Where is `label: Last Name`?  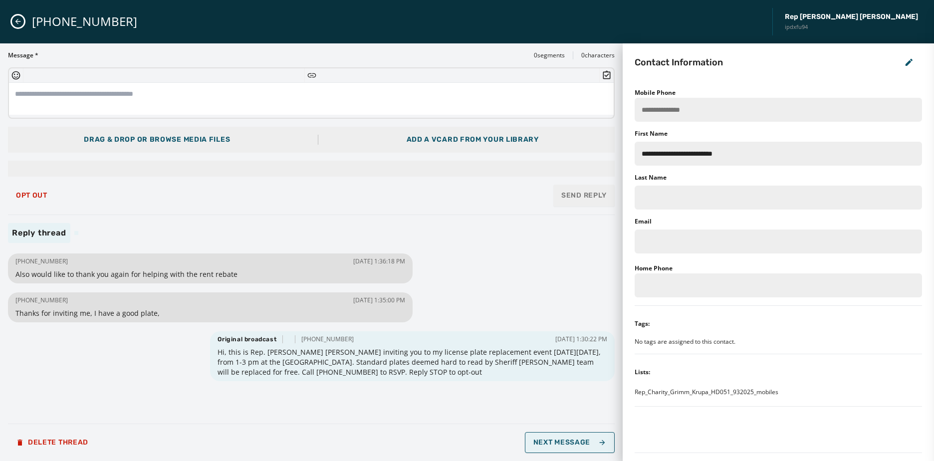 label: Last Name is located at coordinates (650, 178).